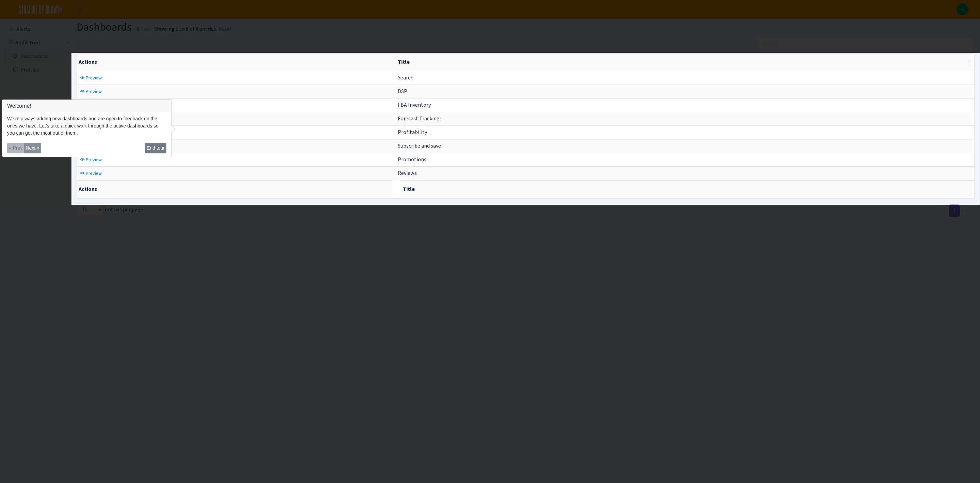 Image resolution: width=980 pixels, height=483 pixels. Describe the element at coordinates (87, 106) in the screenshot. I see `h3: Welcome!` at that location.